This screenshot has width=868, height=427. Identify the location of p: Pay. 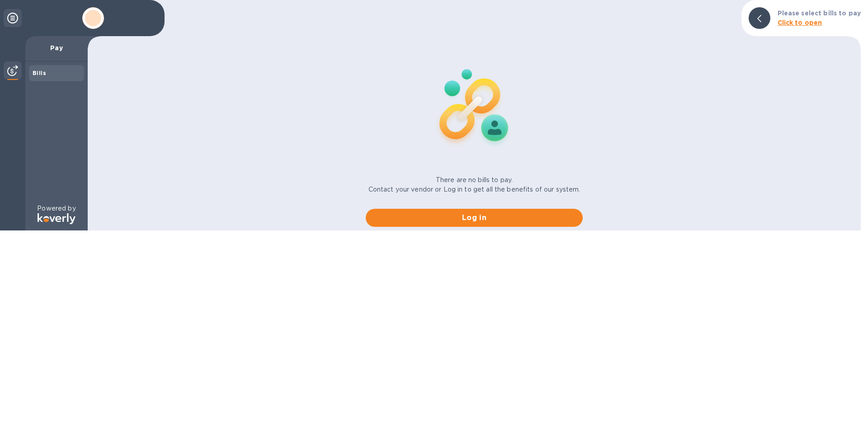
(57, 48).